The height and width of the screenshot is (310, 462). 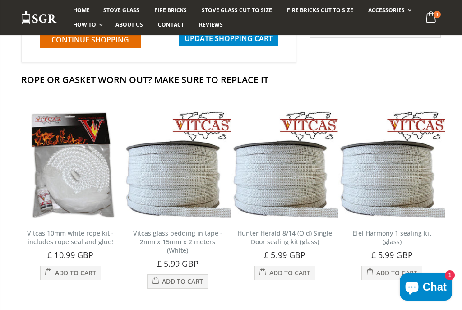 What do you see at coordinates (320, 10) in the screenshot?
I see `span: Fire Bricks Cut To Size` at bounding box center [320, 10].